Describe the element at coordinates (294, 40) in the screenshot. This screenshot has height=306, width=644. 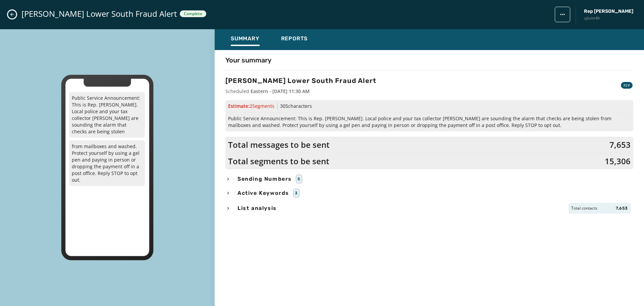
I see `button: Reports` at that location.